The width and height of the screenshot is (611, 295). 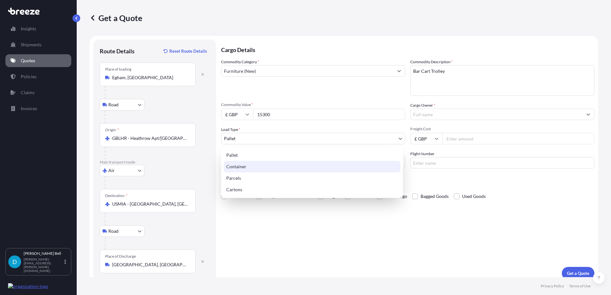 I want to click on div: Pallet, so click(x=312, y=155).